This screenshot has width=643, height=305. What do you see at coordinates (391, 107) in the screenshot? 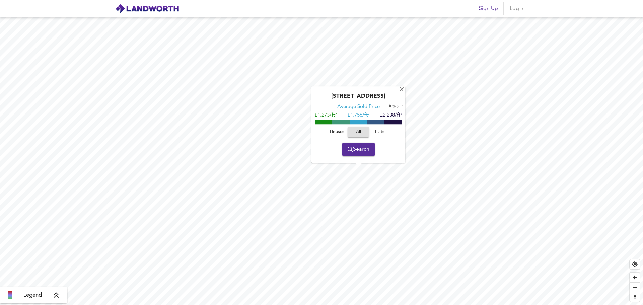
I see `span: ft²` at bounding box center [391, 107].